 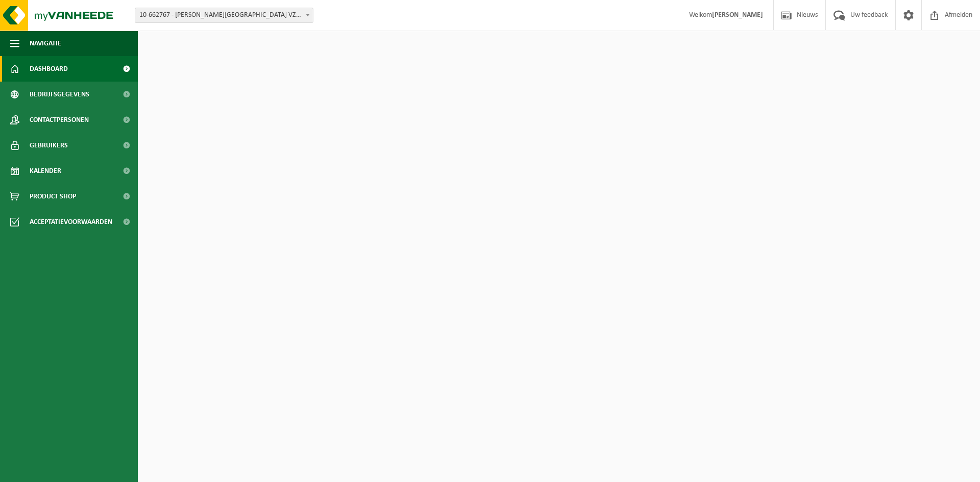 I want to click on span: Dashboard, so click(x=48, y=69).